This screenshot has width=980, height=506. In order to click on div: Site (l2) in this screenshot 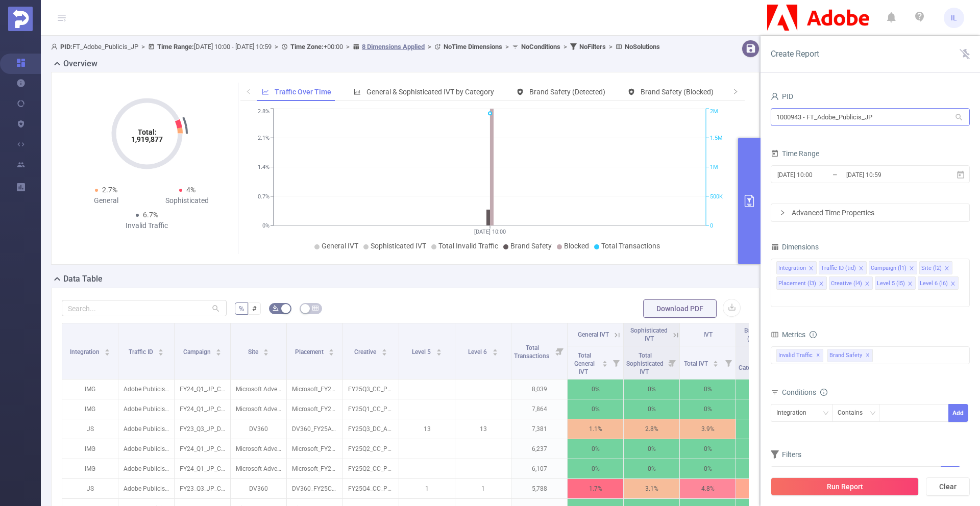, I will do `click(931, 268)`.